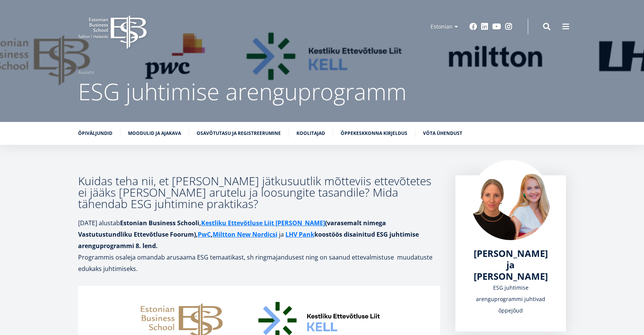 The width and height of the screenshot is (644, 335). What do you see at coordinates (243, 92) in the screenshot?
I see `span: ESG juhtimise arenguprogramm` at bounding box center [243, 92].